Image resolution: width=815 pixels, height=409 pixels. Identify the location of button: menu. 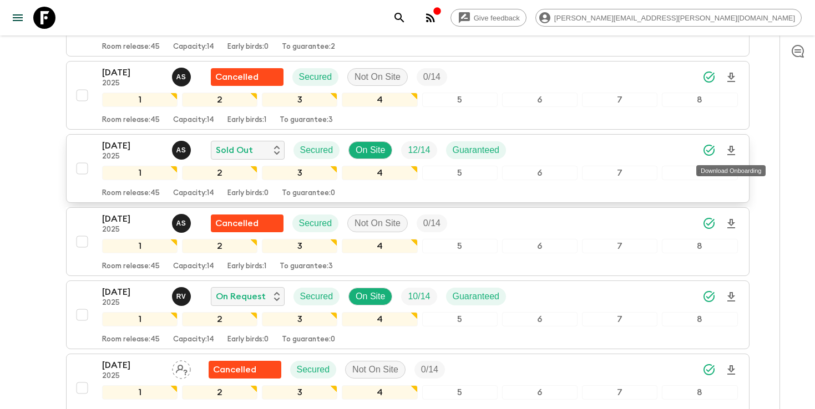
(18, 18).